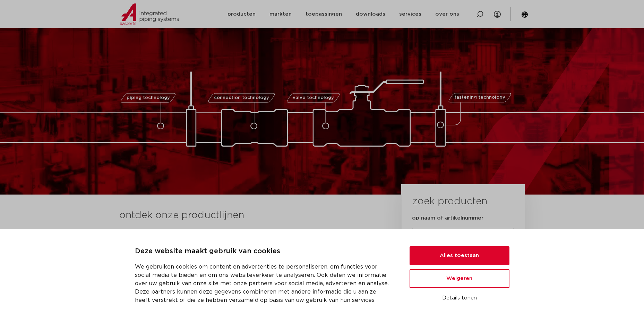  What do you see at coordinates (460, 298) in the screenshot?
I see `button: Details tonen` at bounding box center [460, 298].